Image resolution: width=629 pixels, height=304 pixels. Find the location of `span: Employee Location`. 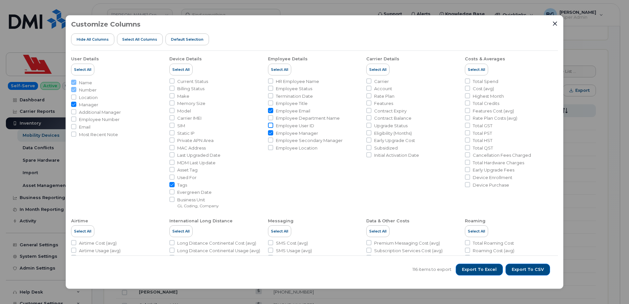

span: Employee Location is located at coordinates (297, 148).